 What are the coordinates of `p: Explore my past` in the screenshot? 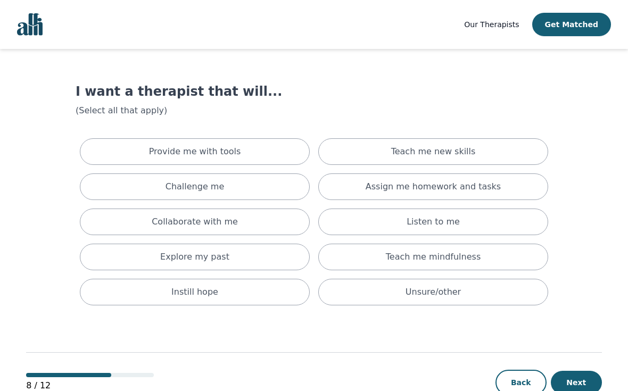 It's located at (195, 257).